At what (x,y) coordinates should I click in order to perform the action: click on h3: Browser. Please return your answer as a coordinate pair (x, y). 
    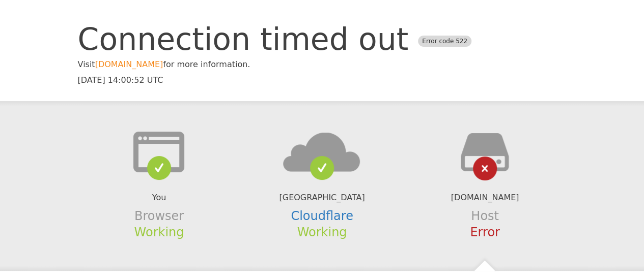
    Looking at the image, I should click on (160, 216).